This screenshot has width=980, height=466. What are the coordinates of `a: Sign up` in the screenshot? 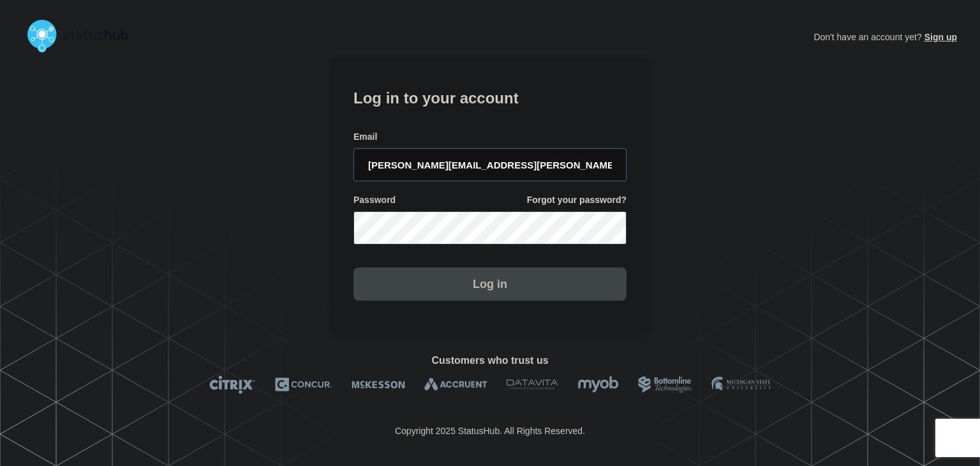 It's located at (939, 37).